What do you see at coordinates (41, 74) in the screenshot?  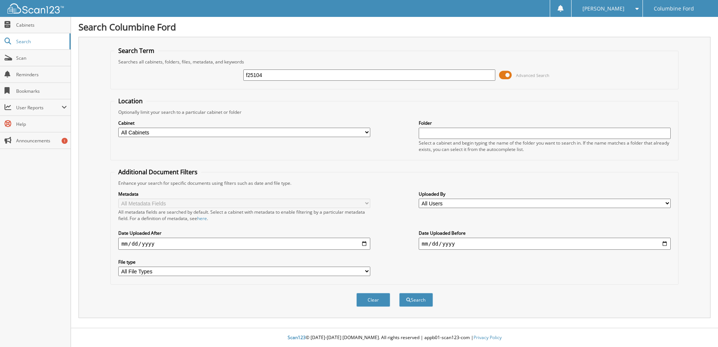 I see `span: Reminders` at bounding box center [41, 74].